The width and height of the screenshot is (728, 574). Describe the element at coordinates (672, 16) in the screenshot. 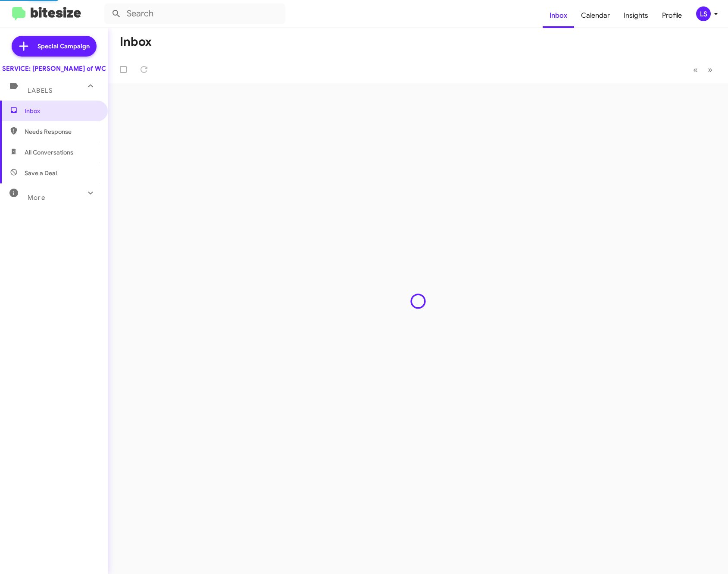

I see `a: Profile` at that location.